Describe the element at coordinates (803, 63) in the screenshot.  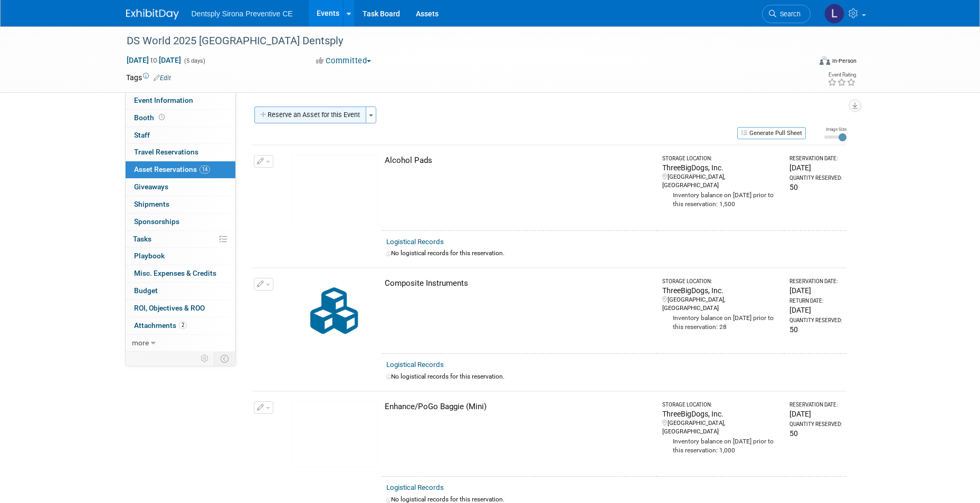
I see `div: Event Format` at that location.